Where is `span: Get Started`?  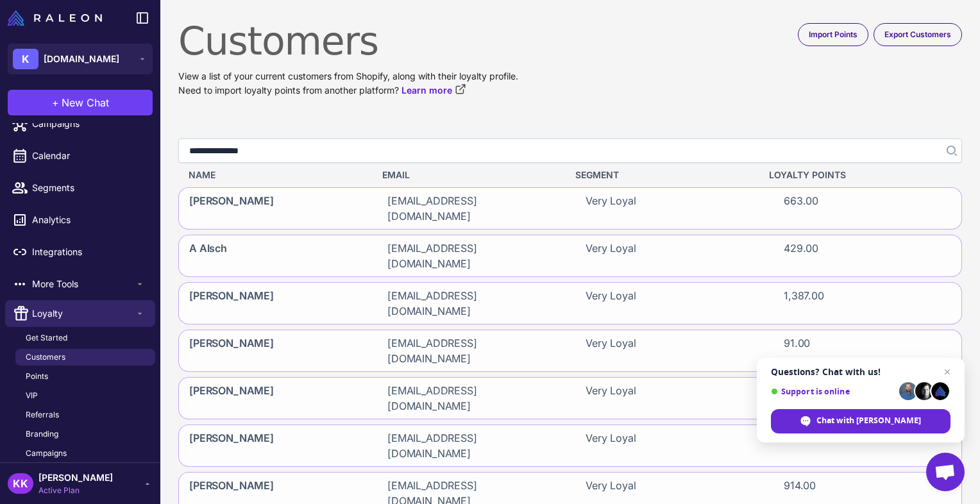
span: Get Started is located at coordinates (46, 338).